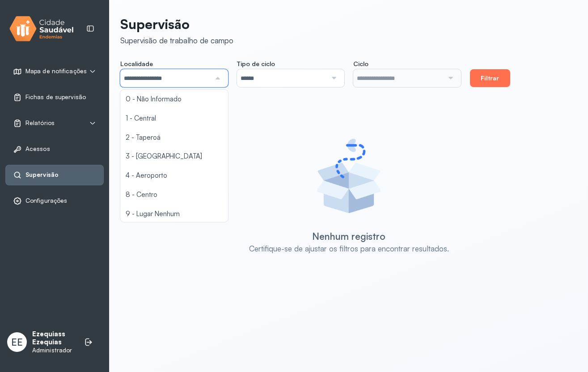 The height and width of the screenshot is (372, 588). What do you see at coordinates (174, 214) in the screenshot?
I see `li: 9 - Lugar Nenhum` at bounding box center [174, 214].